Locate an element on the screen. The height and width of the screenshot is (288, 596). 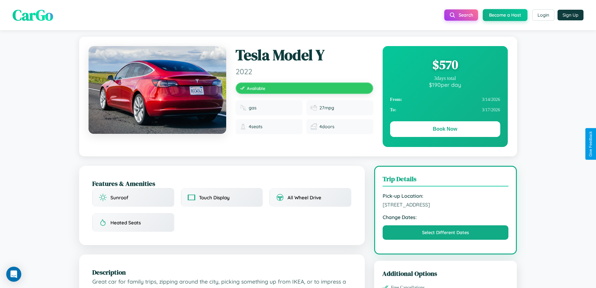
button: Book Now is located at coordinates (446, 129).